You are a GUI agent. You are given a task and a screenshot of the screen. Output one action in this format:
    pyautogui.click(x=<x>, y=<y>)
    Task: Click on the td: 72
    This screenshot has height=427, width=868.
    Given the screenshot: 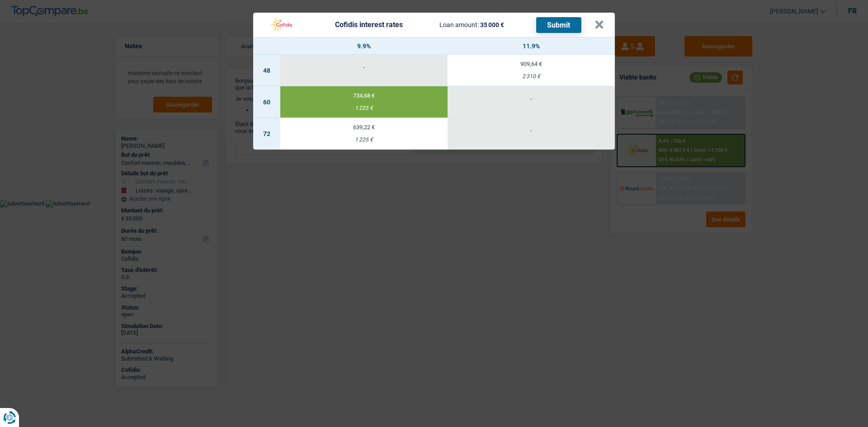 What is the action you would take?
    pyautogui.click(x=267, y=134)
    